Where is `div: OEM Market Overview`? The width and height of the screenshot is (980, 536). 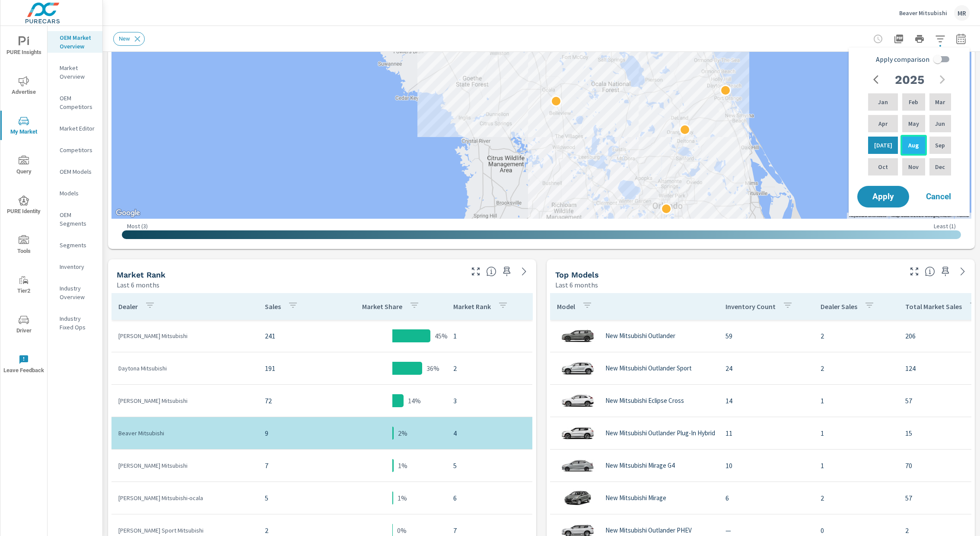
div: OEM Market Overview is located at coordinates (75, 42).